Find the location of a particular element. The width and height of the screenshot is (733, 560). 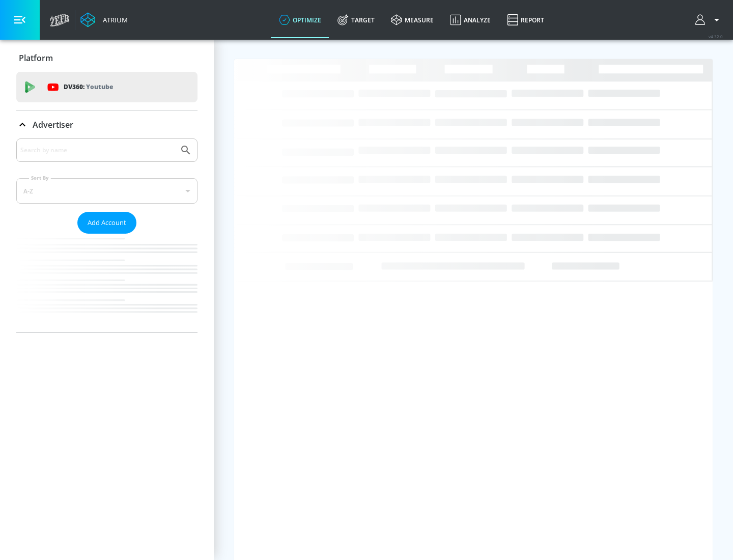

input: Search by name is located at coordinates (97, 150).